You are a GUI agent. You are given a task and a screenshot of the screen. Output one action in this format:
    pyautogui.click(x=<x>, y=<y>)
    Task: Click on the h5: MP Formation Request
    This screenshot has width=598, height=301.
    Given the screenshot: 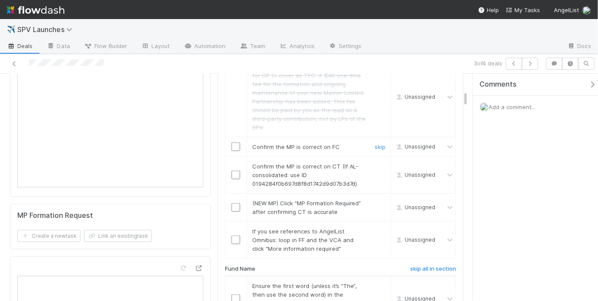 What is the action you would take?
    pyautogui.click(x=55, y=215)
    